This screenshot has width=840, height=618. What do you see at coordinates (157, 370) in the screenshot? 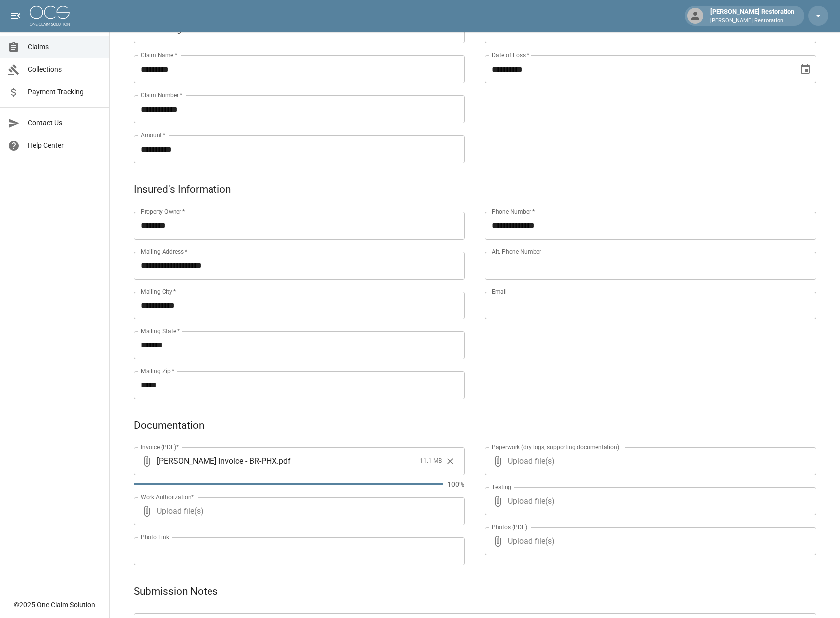
I see `label: Mailing Zip` at bounding box center [157, 370].